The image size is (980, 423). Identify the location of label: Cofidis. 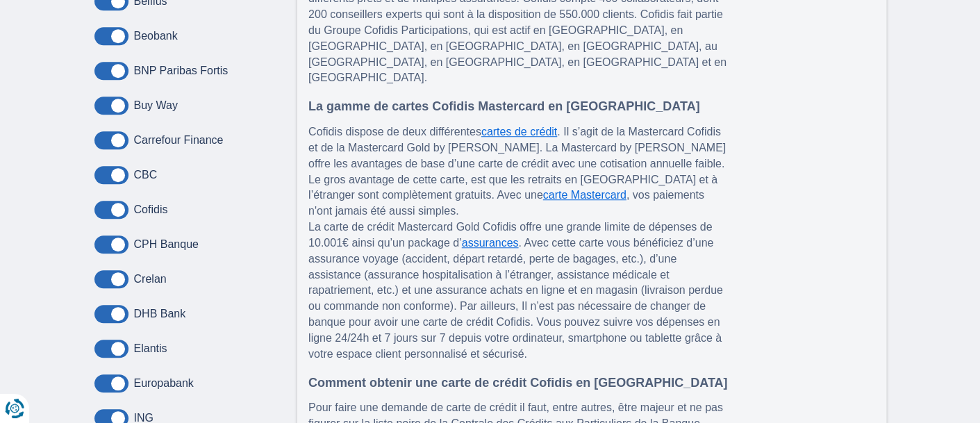
(151, 209).